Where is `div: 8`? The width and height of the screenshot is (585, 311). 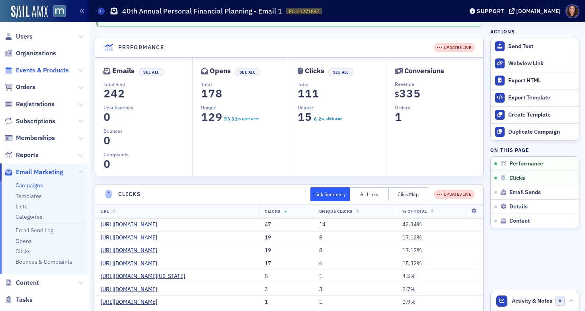 div: 8 is located at coordinates (355, 251).